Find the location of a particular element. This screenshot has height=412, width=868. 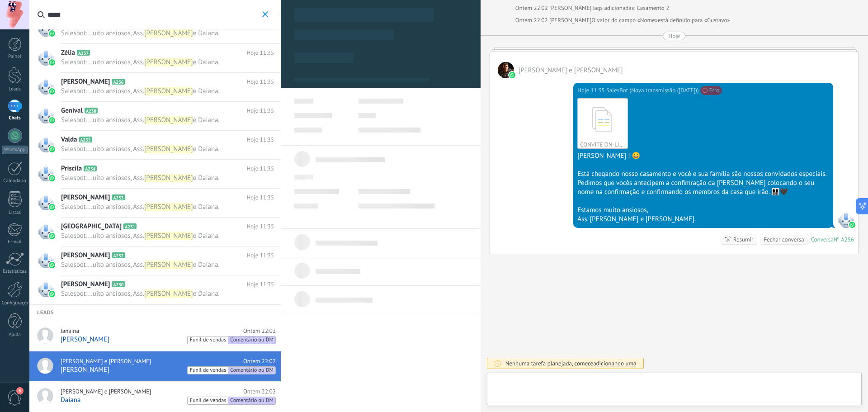

div: Ontem 22:02 is located at coordinates (532, 20).